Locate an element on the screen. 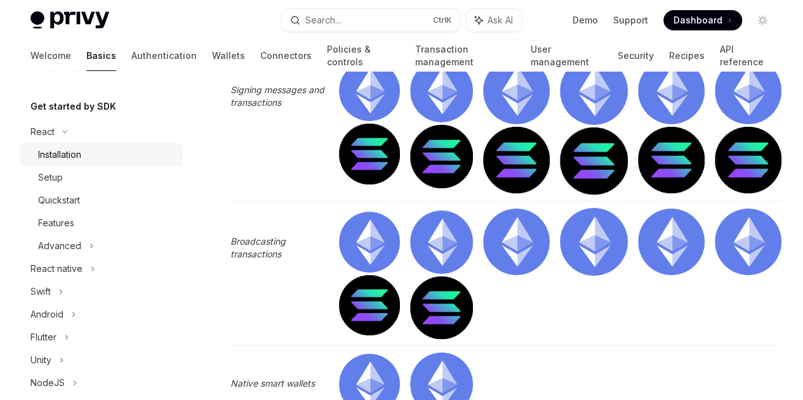 The height and width of the screenshot is (400, 803). a: Quickstart is located at coordinates (102, 201).